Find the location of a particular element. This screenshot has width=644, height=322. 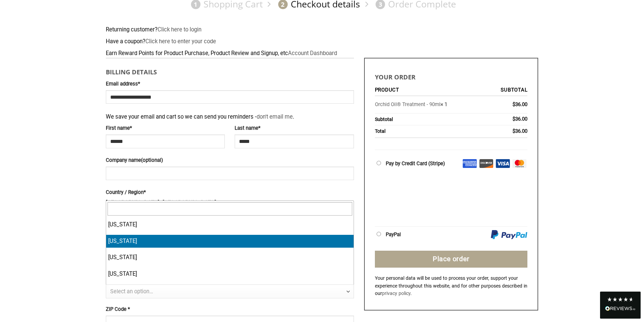

a: Click here to login is located at coordinates (180, 30).